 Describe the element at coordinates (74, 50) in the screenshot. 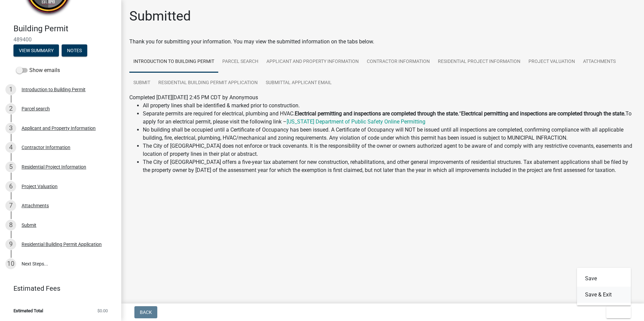

I see `wm-modal-confirm: Notes` at that location.